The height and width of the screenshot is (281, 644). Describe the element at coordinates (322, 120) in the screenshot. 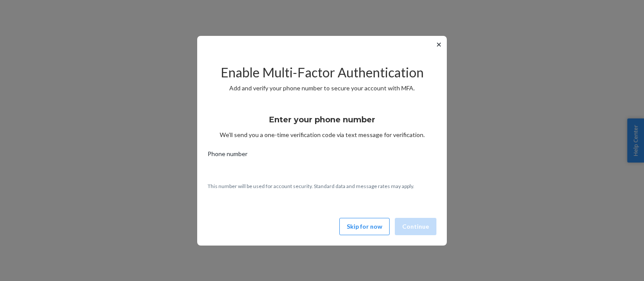

I see `h3: Enter your phone number` at that location.